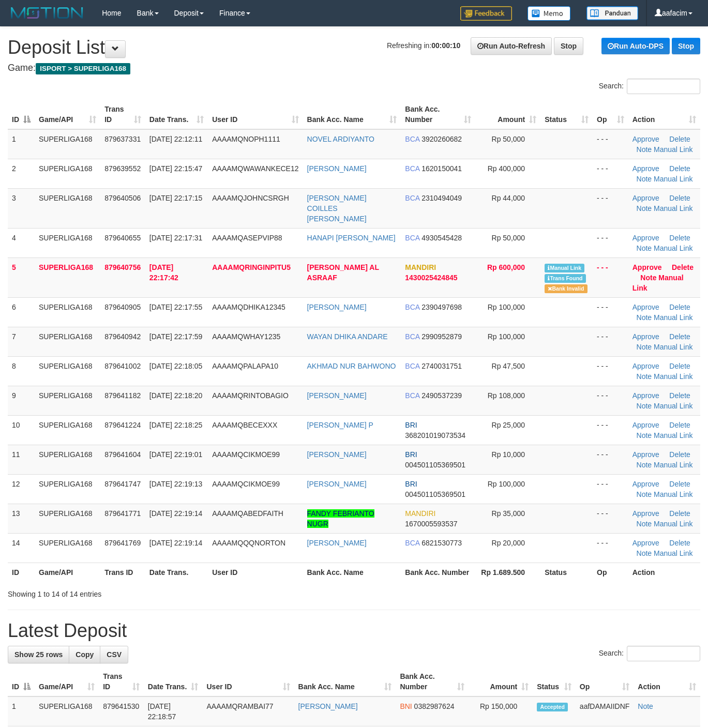  What do you see at coordinates (123, 396) in the screenshot?
I see `span: 879641182` at bounding box center [123, 396].